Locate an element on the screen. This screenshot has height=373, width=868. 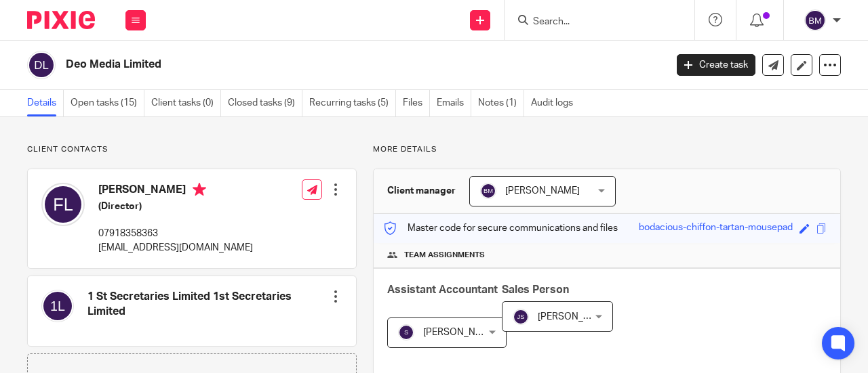
span: Sales Person is located at coordinates (535, 289).